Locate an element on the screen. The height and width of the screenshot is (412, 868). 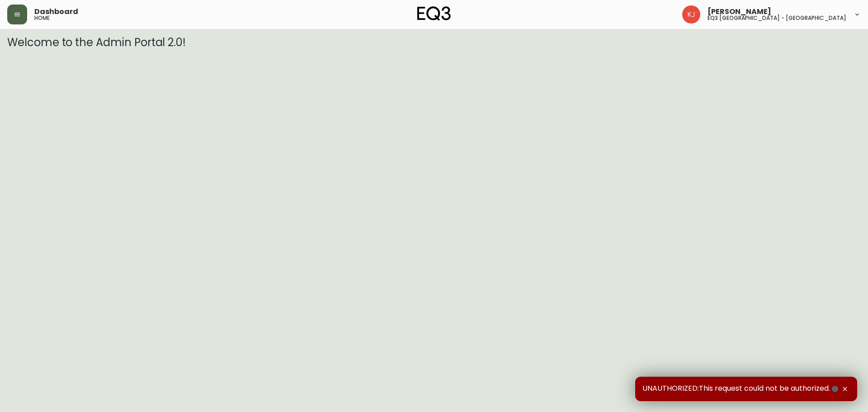
span: Dashboard is located at coordinates (56, 12).